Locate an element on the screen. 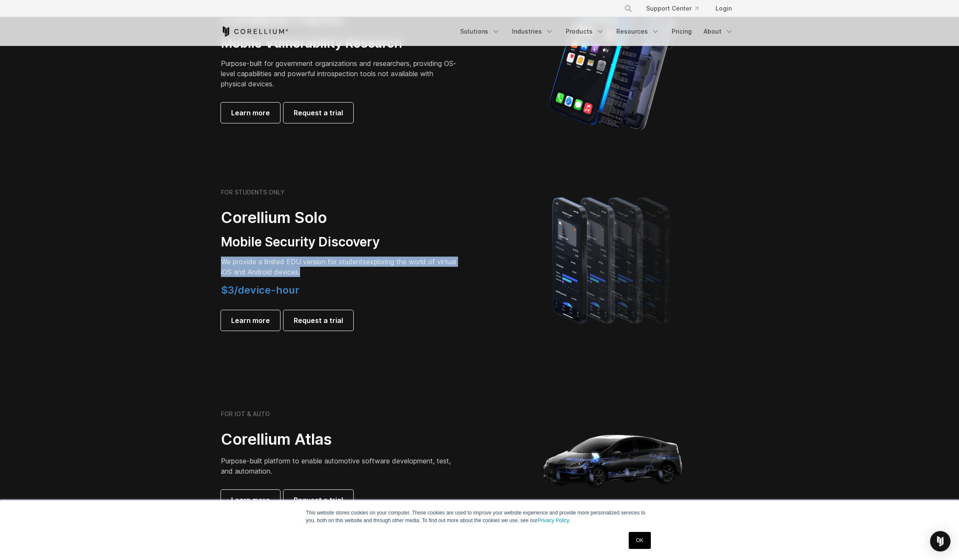  h2: Corellium Solo is located at coordinates (340, 217).